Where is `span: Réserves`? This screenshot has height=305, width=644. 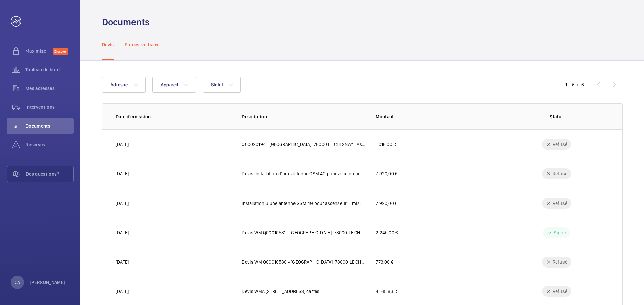
span: Réserves is located at coordinates (50, 144).